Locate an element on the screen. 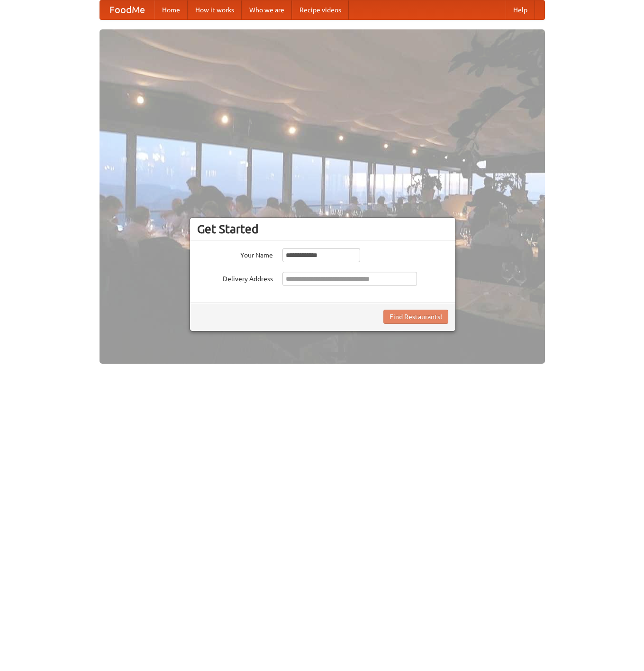 This screenshot has height=671, width=644. button: Find Restaurants! is located at coordinates (416, 317).